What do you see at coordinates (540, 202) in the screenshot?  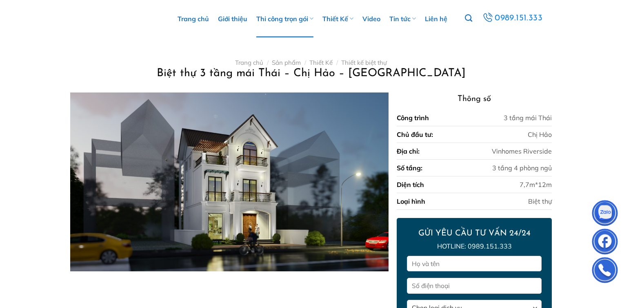 I see `div: Biệt thự` at bounding box center [540, 202].